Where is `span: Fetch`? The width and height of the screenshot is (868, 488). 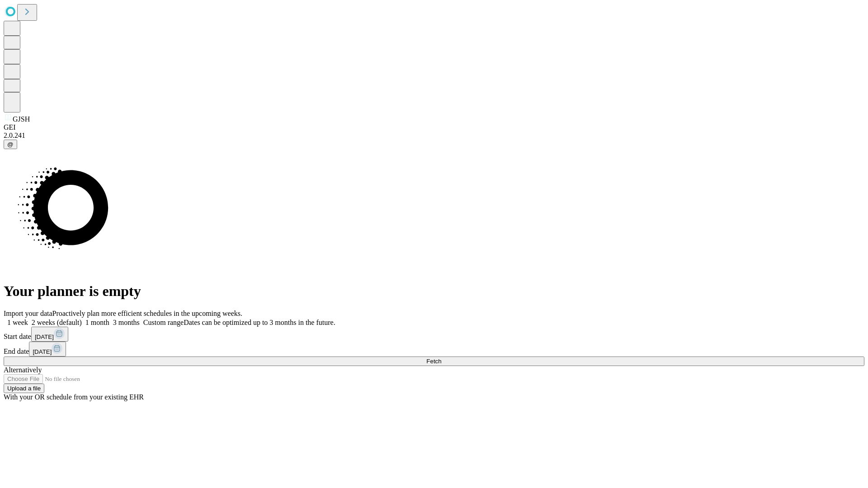 span: Fetch is located at coordinates (433, 361).